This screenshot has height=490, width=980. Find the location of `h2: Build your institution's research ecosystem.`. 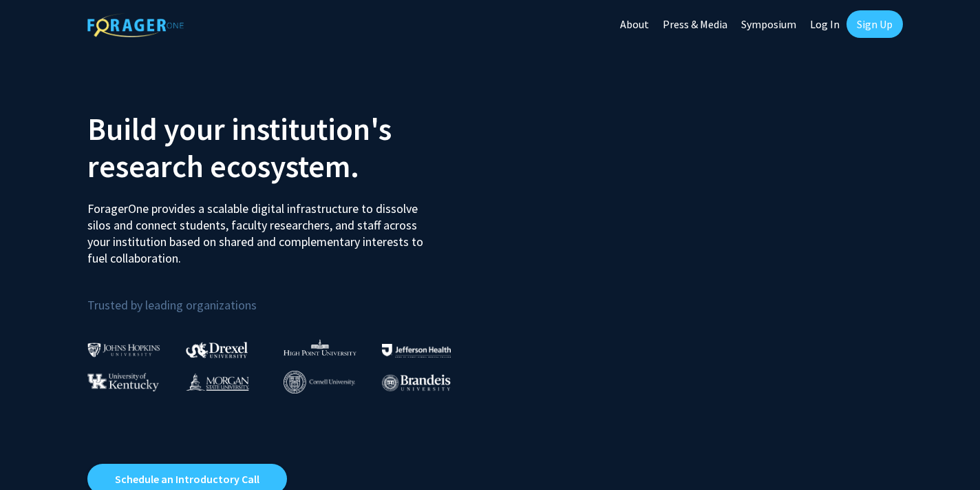

h2: Build your institution's research ecosystem. is located at coordinates (283, 147).